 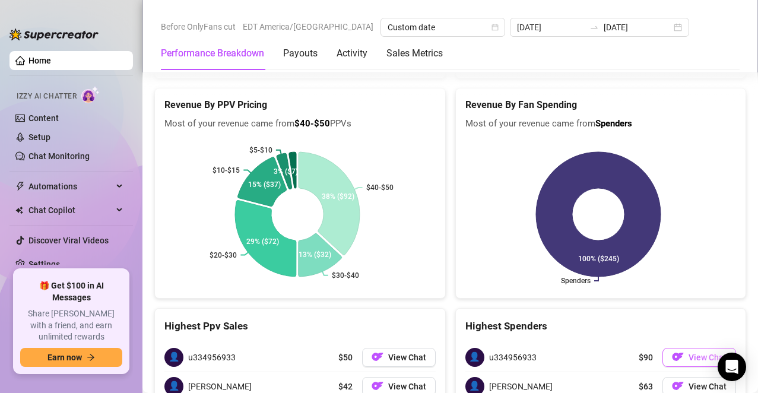 What do you see at coordinates (71, 291) in the screenshot?
I see `span: 🎁 Get $100 in AI Messages` at bounding box center [71, 291].